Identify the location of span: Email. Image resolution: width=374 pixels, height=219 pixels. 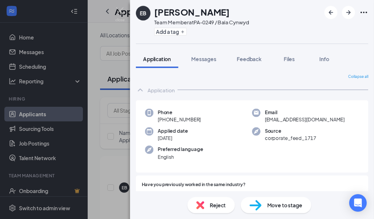
(305, 112).